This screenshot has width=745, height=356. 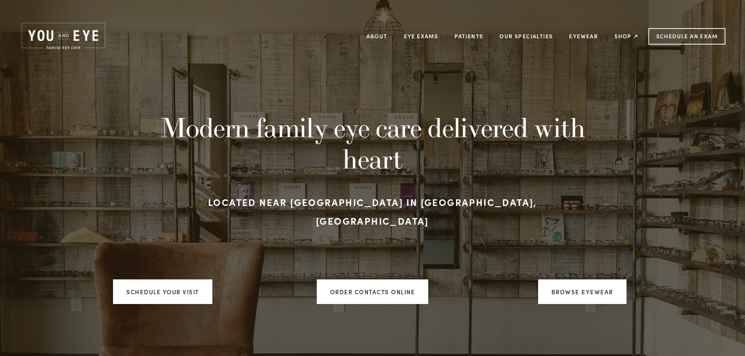 I want to click on a: Our Specialties, so click(x=526, y=36).